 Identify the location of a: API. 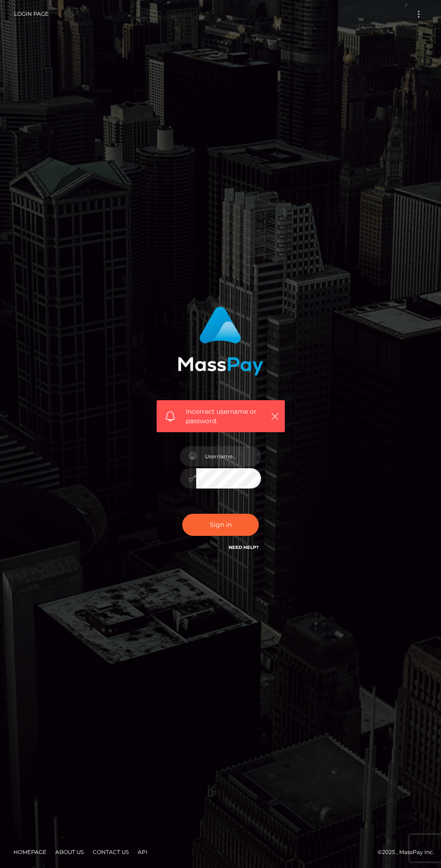
(142, 852).